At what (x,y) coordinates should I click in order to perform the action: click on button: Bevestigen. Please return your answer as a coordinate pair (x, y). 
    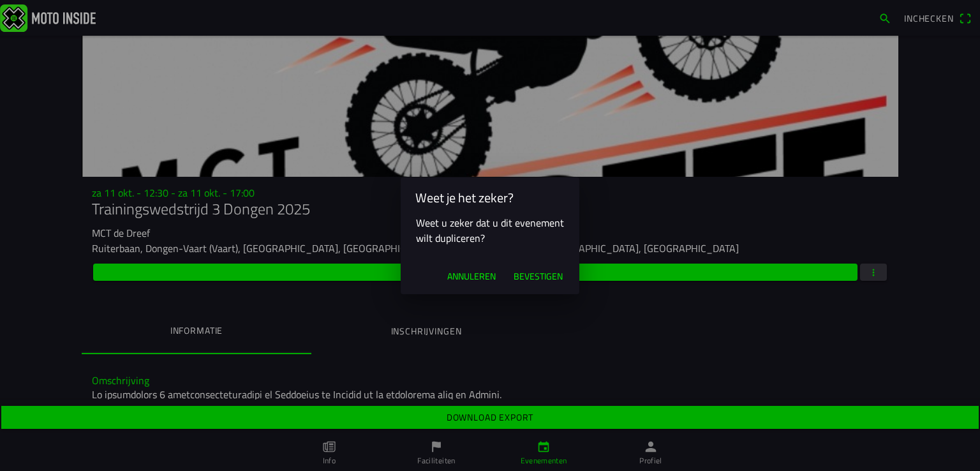
    Looking at the image, I should click on (538, 276).